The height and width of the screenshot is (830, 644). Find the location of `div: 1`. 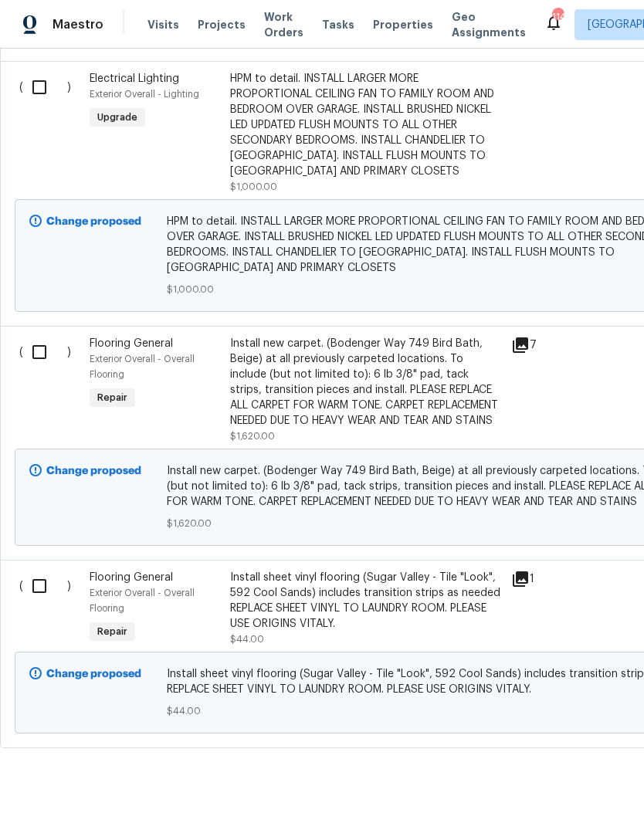

div: 1 is located at coordinates (541, 579).